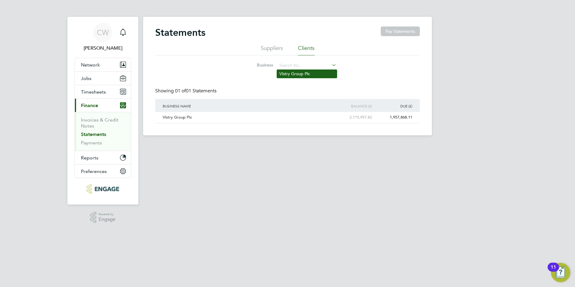 The height and width of the screenshot is (287, 575). What do you see at coordinates (307, 66) in the screenshot?
I see `input: Search for...` at bounding box center [307, 66].